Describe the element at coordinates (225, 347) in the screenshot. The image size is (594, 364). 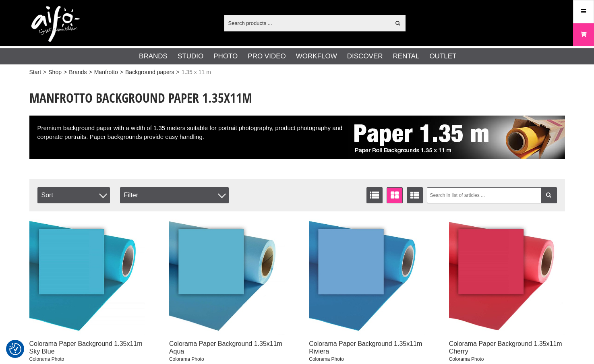
I see `a: Colorama Paper Background 1.35x11m Aqua` at that location.